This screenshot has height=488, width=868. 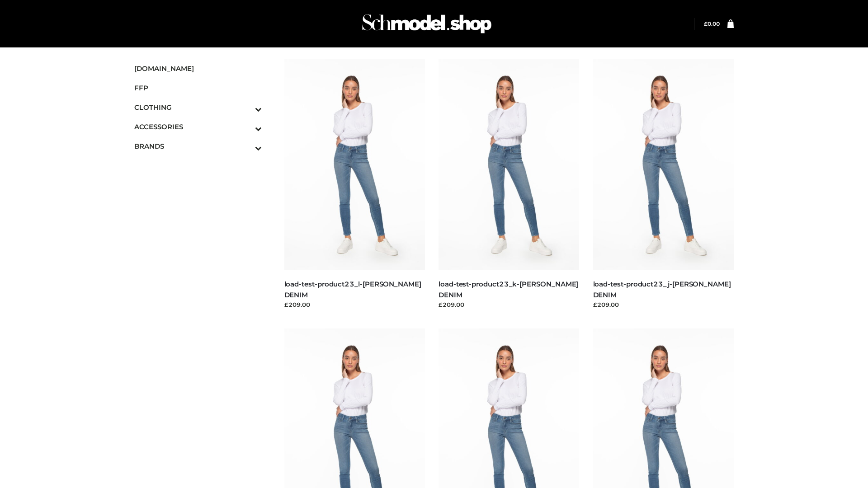 What do you see at coordinates (712, 24) in the screenshot?
I see `a: £0.00` at bounding box center [712, 24].